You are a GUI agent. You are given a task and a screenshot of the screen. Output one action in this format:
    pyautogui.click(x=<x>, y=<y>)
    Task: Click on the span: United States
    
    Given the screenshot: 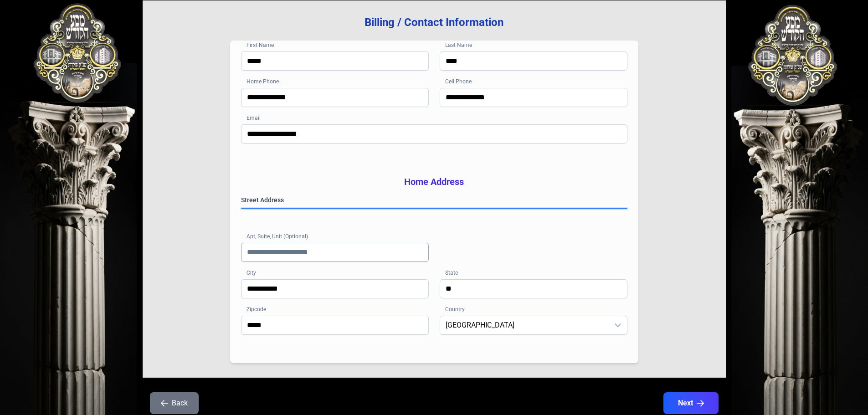 What is the action you would take?
    pyautogui.click(x=525, y=326)
    